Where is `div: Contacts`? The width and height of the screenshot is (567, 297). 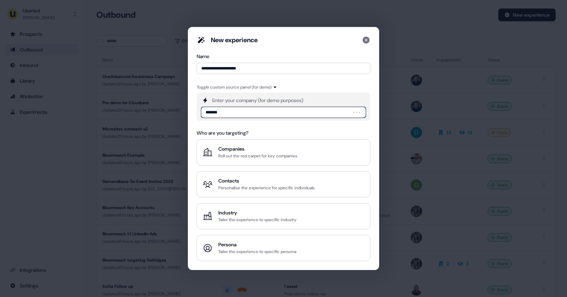
div: Contacts is located at coordinates (267, 181).